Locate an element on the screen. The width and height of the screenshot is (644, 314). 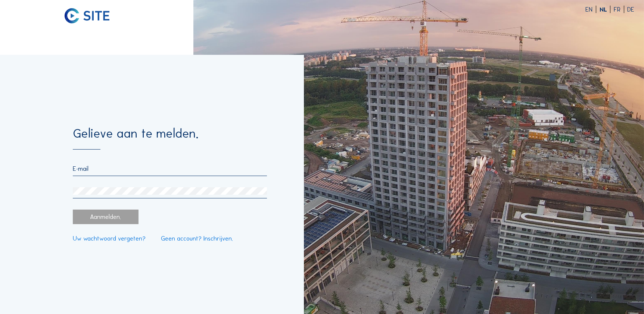
div: Aanmelden. is located at coordinates (106, 217).